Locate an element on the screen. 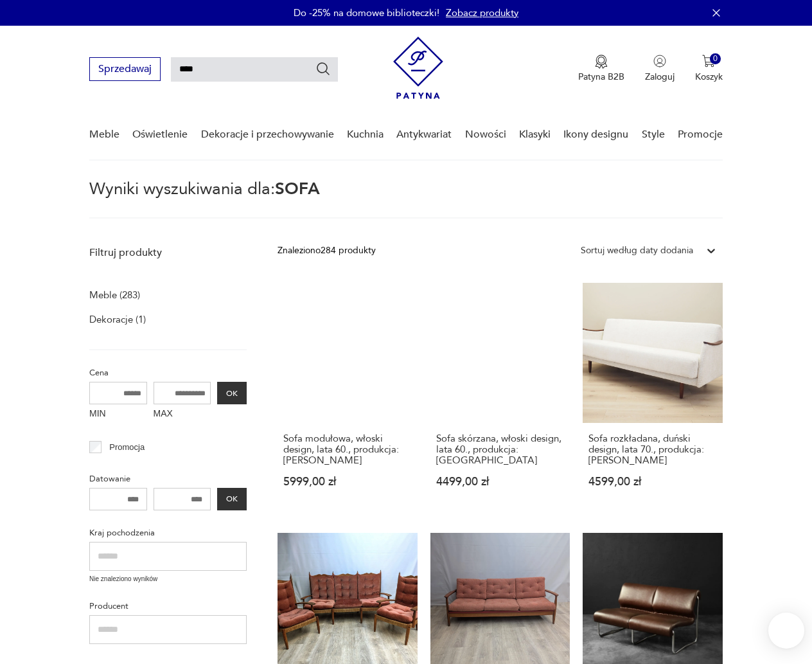 The width and height of the screenshot is (812, 664). a: Promocje is located at coordinates (700, 134).